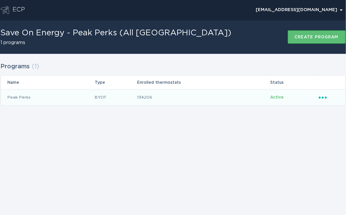  I want to click on h2: Programs, so click(15, 67).